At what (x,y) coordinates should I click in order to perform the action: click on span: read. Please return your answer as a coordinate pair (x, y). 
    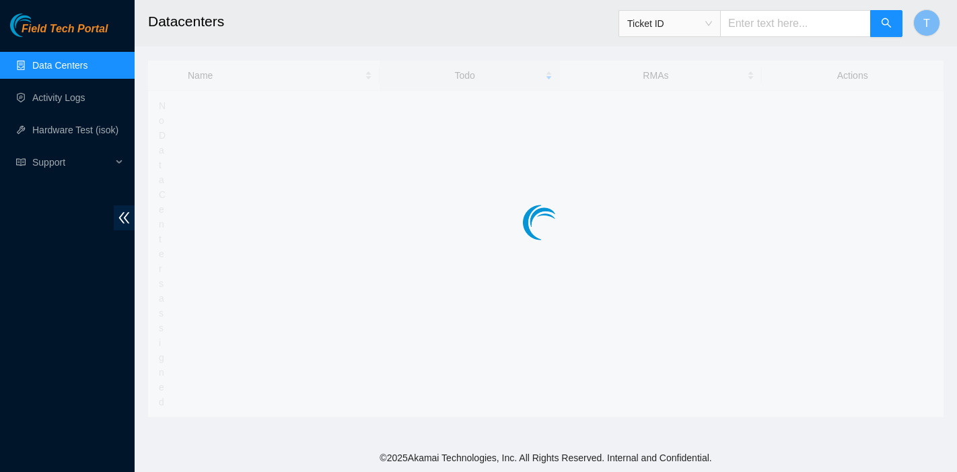
    Looking at the image, I should click on (21, 162).